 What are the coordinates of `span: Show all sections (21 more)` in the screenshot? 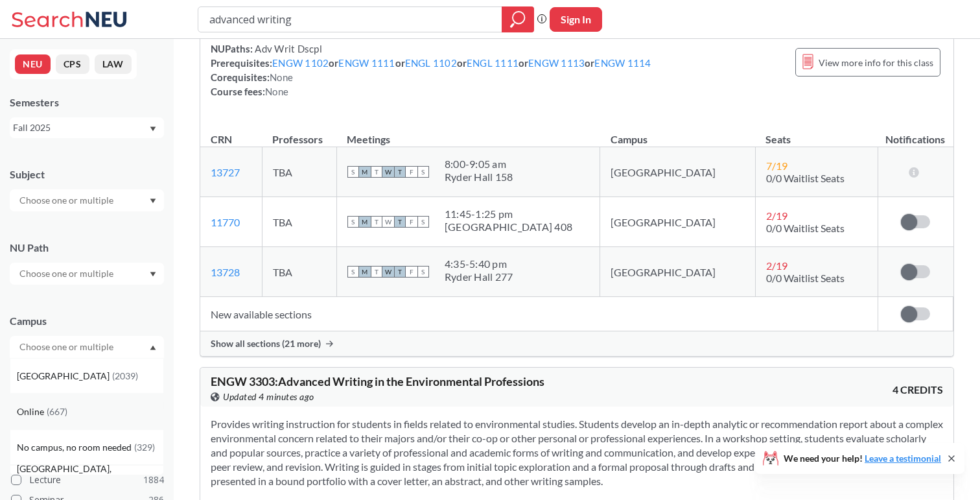 It's located at (266, 344).